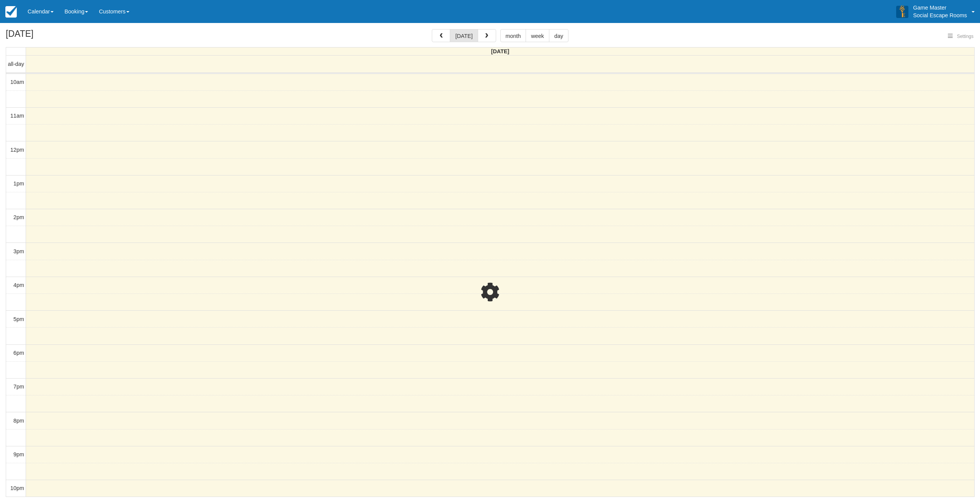  Describe the element at coordinates (965, 36) in the screenshot. I see `span: Settings` at that location.